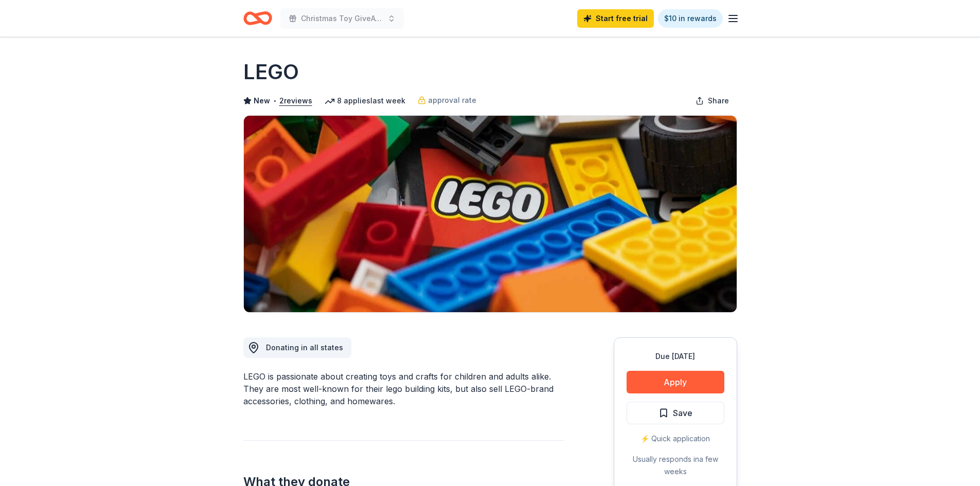  What do you see at coordinates (615, 19) in the screenshot?
I see `a: Start free trial` at bounding box center [615, 19].